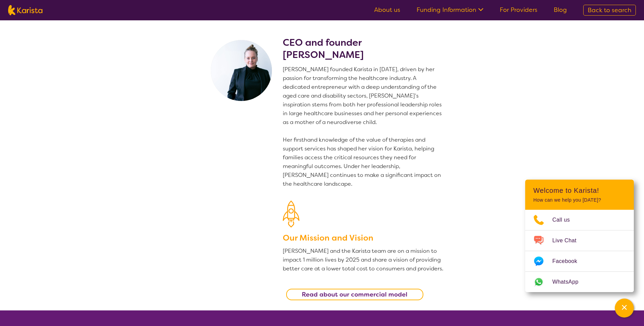 The width and height of the screenshot is (644, 326). I want to click on button: Channel Menu, so click(624, 308).